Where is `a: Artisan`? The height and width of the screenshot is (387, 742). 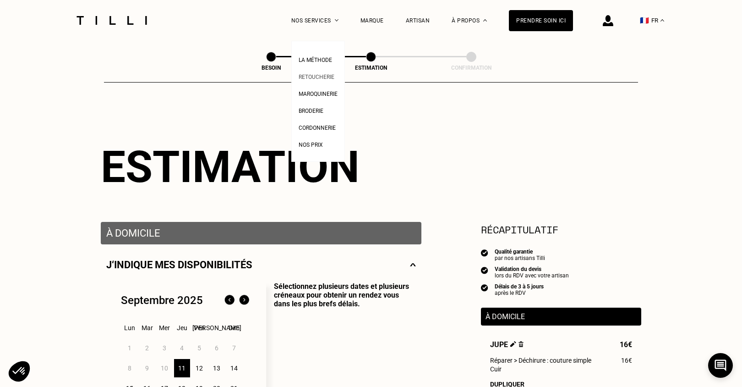
a: Artisan is located at coordinates (418, 21).